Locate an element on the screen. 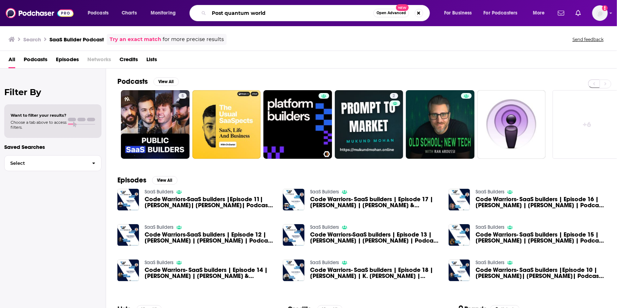 Image resolution: width=617 pixels, height=308 pixels. a: All is located at coordinates (12, 61).